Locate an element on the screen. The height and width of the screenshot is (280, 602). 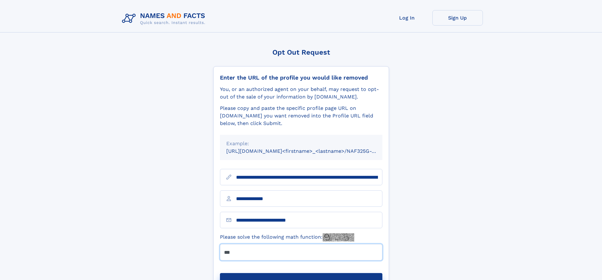
a: Log In is located at coordinates (407, 18).